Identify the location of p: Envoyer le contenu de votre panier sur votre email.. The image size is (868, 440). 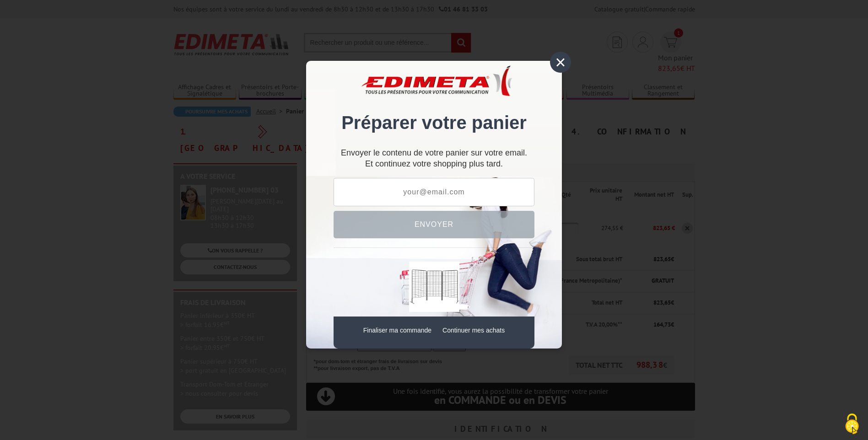
(434, 153).